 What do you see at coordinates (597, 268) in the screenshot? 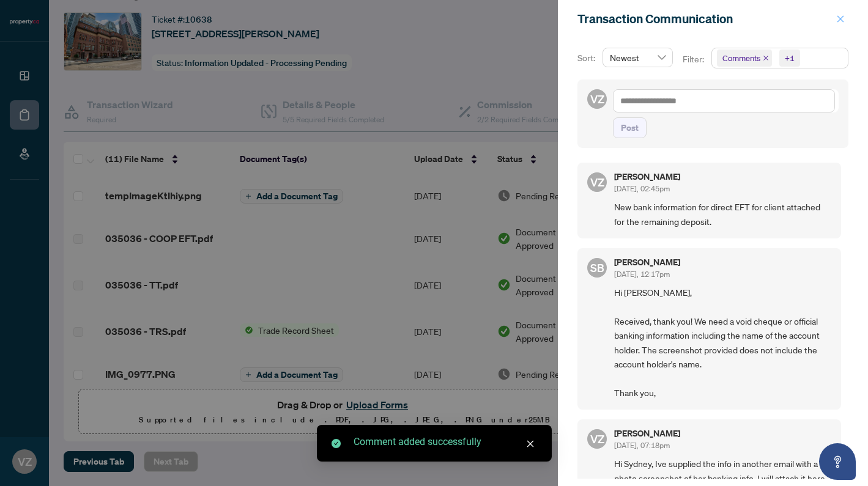
I see `span: SB` at bounding box center [597, 268].